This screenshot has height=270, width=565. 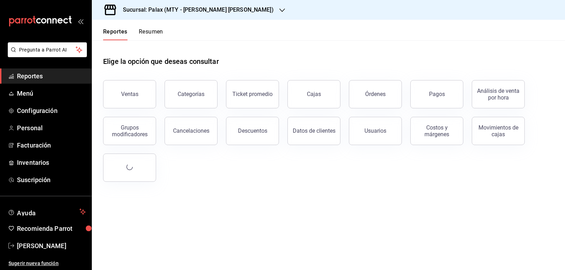 What do you see at coordinates (47, 263) in the screenshot?
I see `span: Sugerir nueva función` at bounding box center [47, 263].